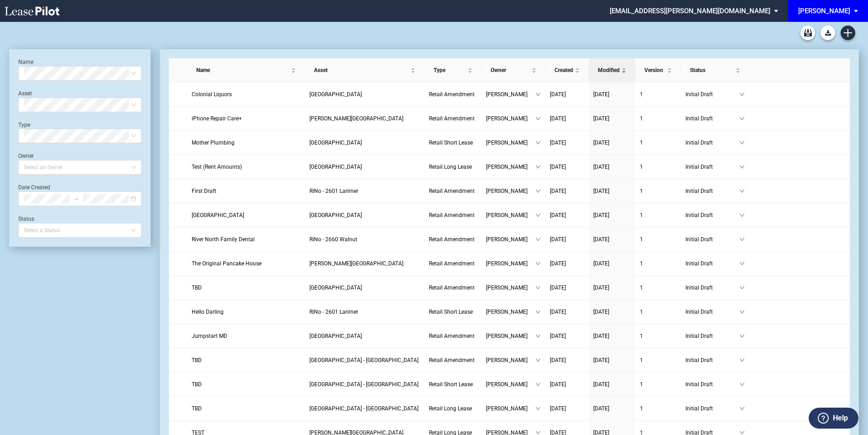 Image resolution: width=868 pixels, height=435 pixels. I want to click on label: Asset, so click(25, 93).